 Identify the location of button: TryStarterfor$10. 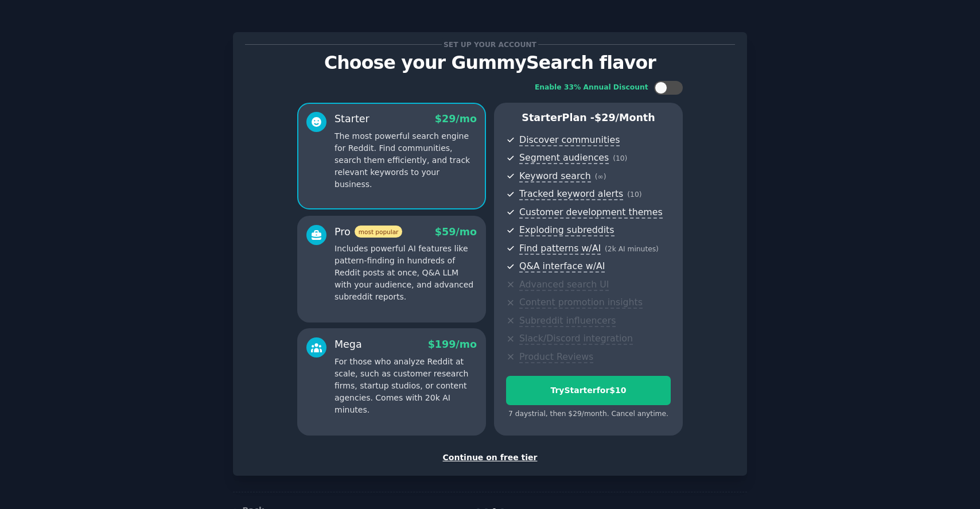
(588, 390).